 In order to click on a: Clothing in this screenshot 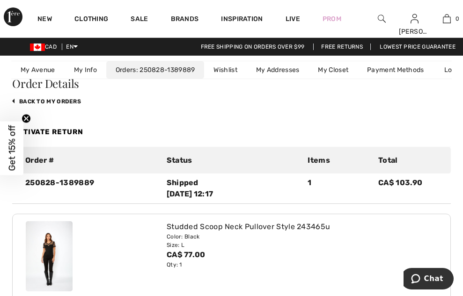, I will do `click(91, 20)`.